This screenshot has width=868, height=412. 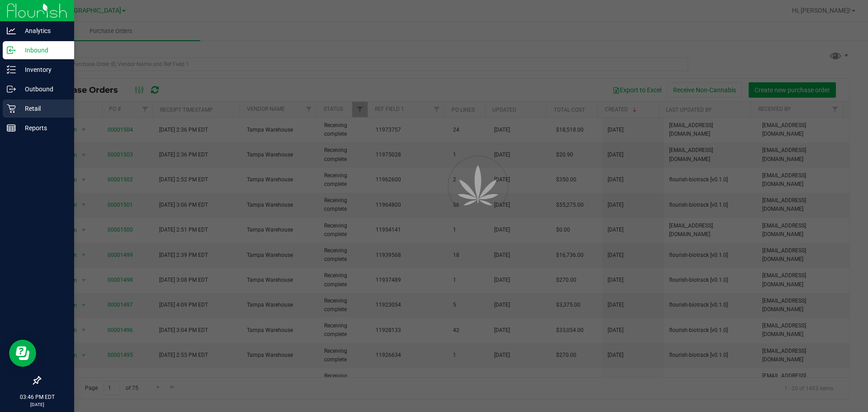 I want to click on p: Outbound, so click(x=43, y=89).